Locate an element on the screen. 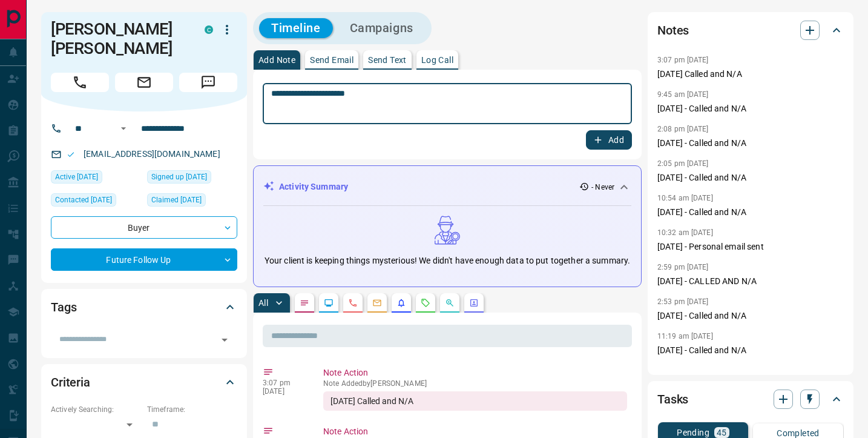  svg: Requests is located at coordinates (426, 303).